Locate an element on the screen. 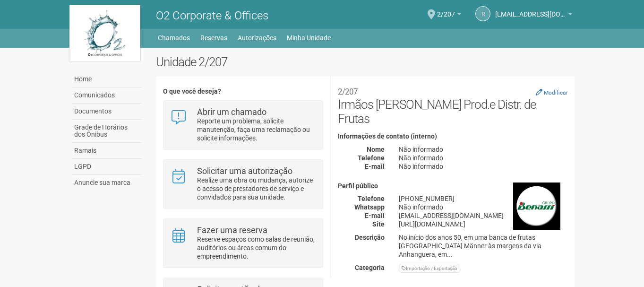  a: Abrir um chamado Reporte um problema, solicite manutenção, faça uma reclamação ou solicite inform... is located at coordinates (243, 125).